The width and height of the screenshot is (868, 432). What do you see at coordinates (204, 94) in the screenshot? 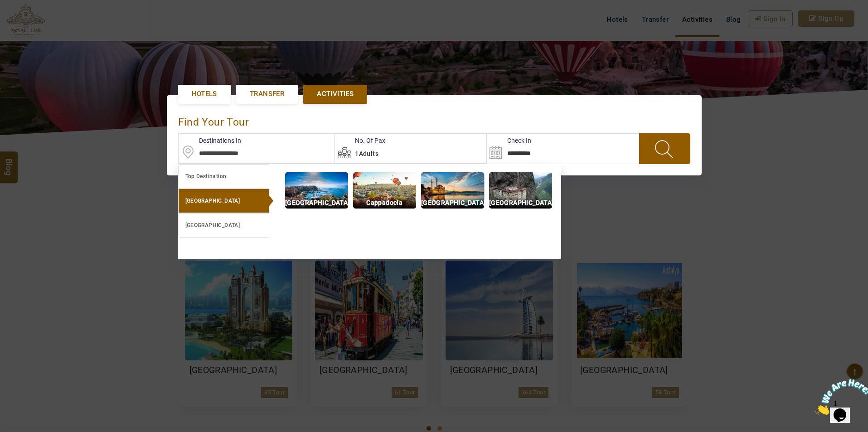
I see `a: Hotels` at bounding box center [204, 94].